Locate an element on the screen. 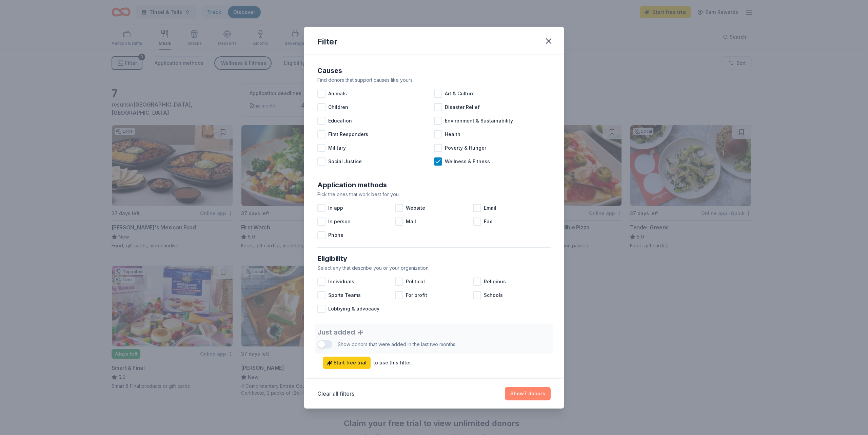 The width and height of the screenshot is (868, 435). div: Filter is located at coordinates (328, 42).